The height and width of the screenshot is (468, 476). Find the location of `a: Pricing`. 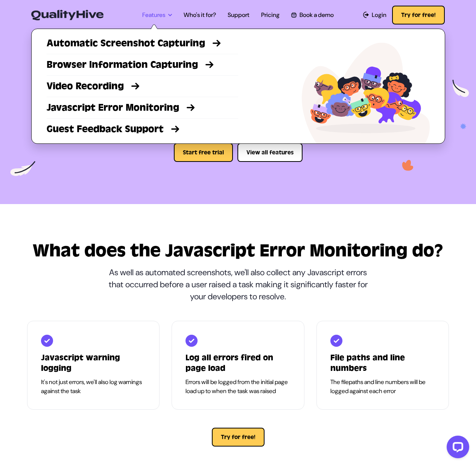

a: Pricing is located at coordinates (270, 15).